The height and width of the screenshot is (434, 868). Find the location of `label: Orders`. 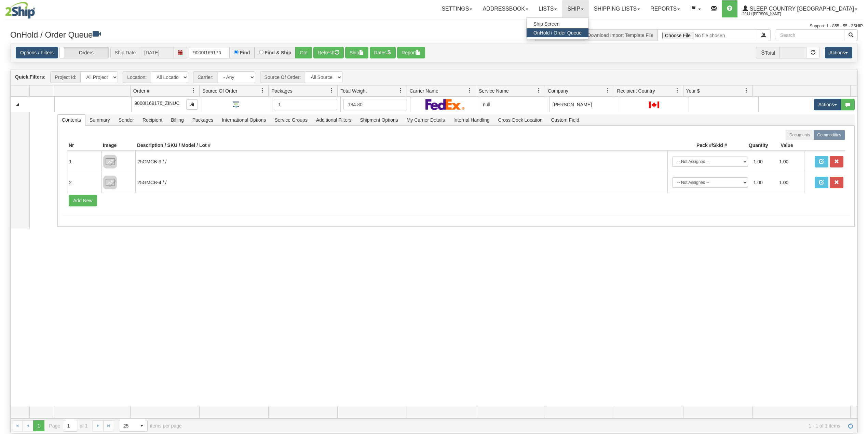

label: Orders is located at coordinates (84, 53).